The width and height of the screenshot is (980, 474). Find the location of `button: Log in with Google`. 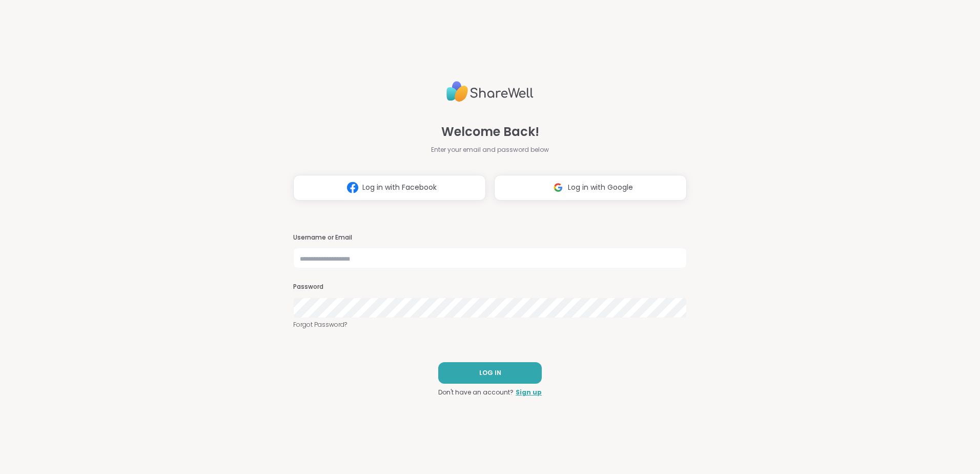

button: Log in with Google is located at coordinates (590, 188).